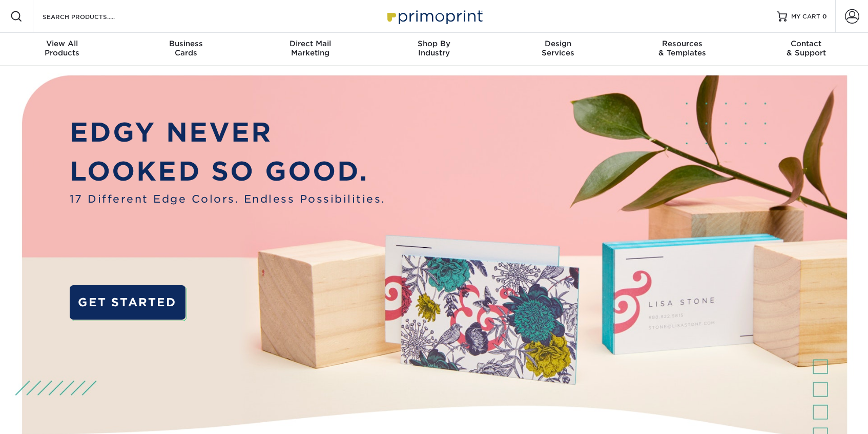 This screenshot has height=434, width=868. I want to click on a: BusinessCards, so click(186, 49).